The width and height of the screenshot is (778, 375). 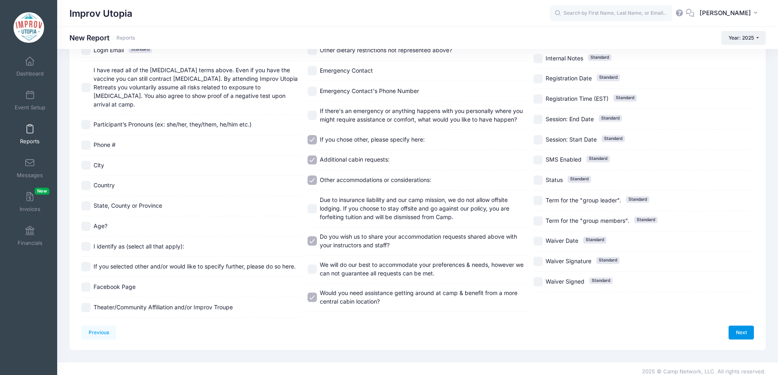 I want to click on input: Waiver DateStandard, so click(x=538, y=241).